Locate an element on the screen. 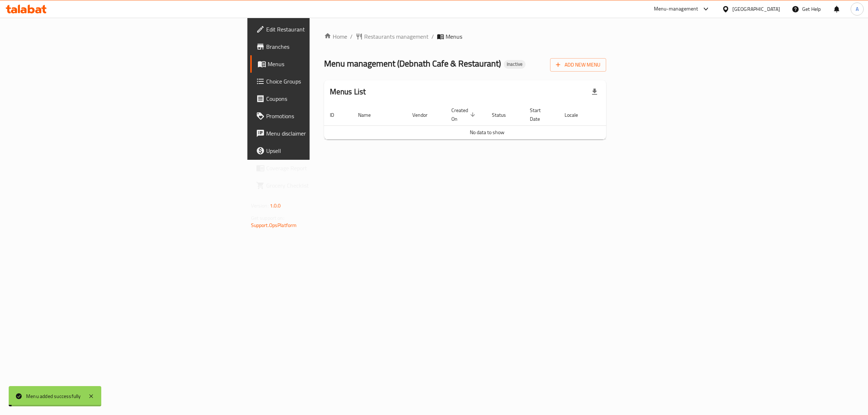 The height and width of the screenshot is (415, 868). span: Restaurants management is located at coordinates (396, 37).